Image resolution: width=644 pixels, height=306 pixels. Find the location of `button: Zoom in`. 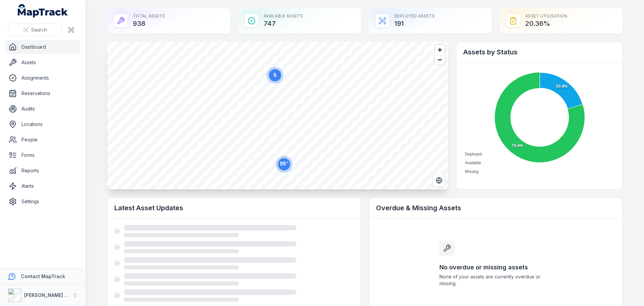

button: Zoom in is located at coordinates (440, 50).